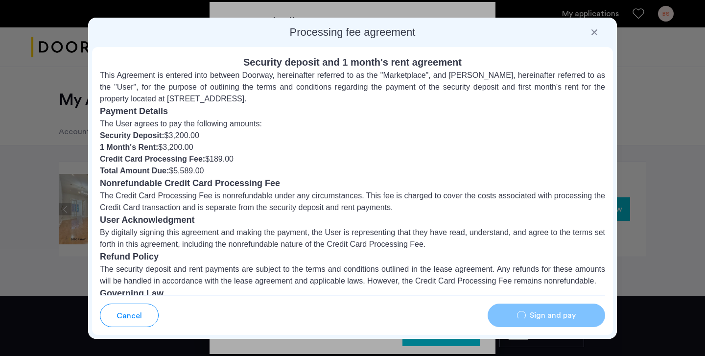 The image size is (705, 356). Describe the element at coordinates (353, 202) in the screenshot. I see `p: The Credit Card Processing Fee is nonrefundable under any circumstances. This fee is charged to c...` at that location.